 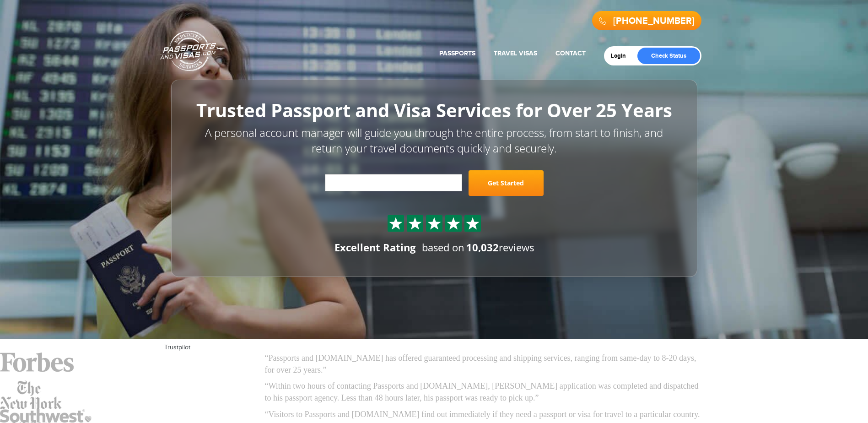 What do you see at coordinates (621, 56) in the screenshot?
I see `a: Login` at bounding box center [621, 56].